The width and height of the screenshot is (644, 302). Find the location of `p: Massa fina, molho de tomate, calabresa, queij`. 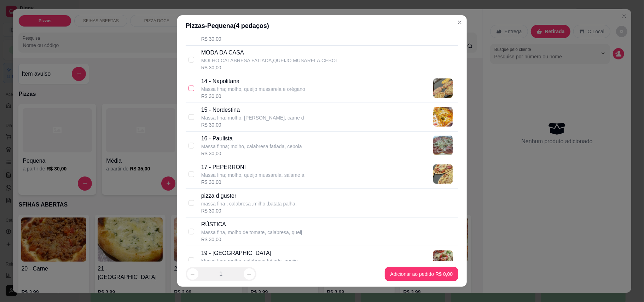

p: Massa fina, molho de tomate, calabresa, queij is located at coordinates (252, 232).